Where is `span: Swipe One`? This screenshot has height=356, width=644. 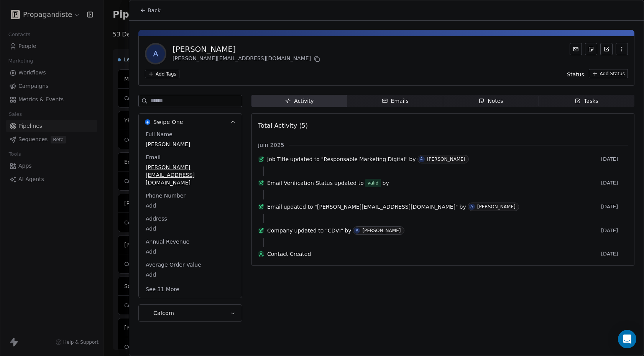 span: Swipe One is located at coordinates (168, 122).